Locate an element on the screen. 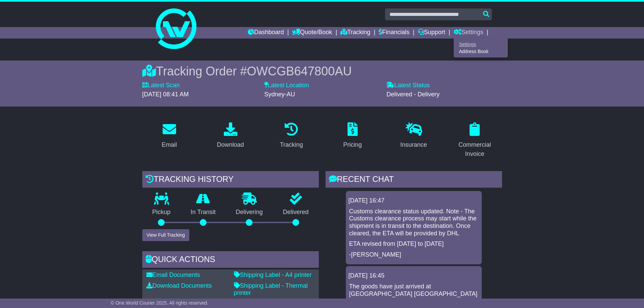 The image size is (644, 308). a: Insurance is located at coordinates (413, 136).